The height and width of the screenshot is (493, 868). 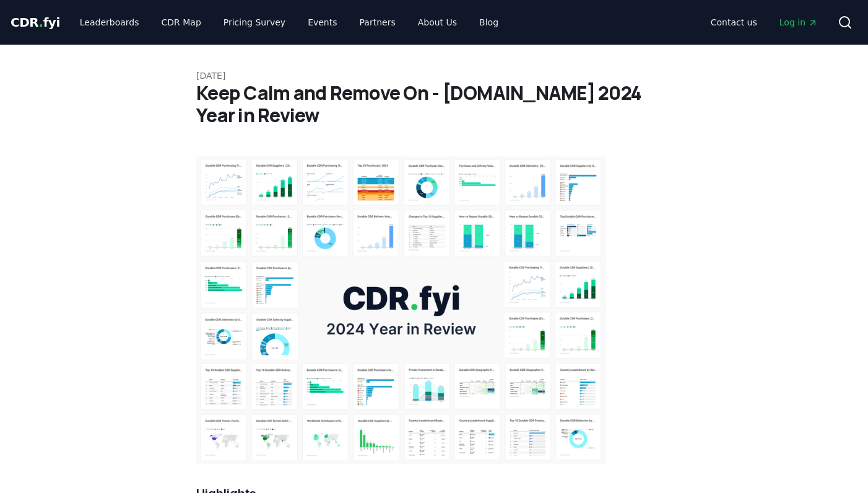 What do you see at coordinates (36, 23) in the screenshot?
I see `a: CDR.fyi` at bounding box center [36, 23].